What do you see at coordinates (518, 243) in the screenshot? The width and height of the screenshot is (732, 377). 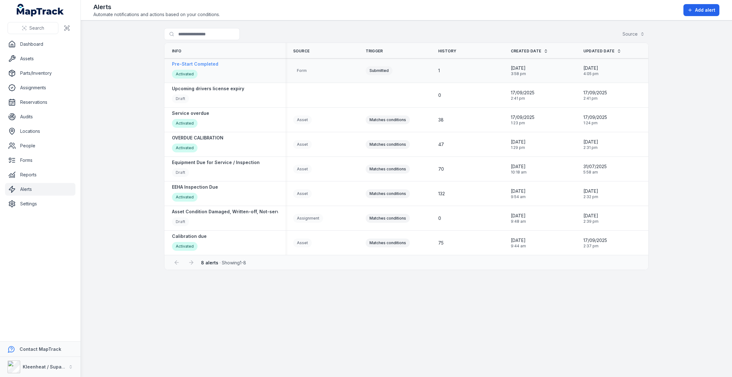 I see `time: 07/01/2025, 9:44:36 am` at bounding box center [518, 243].